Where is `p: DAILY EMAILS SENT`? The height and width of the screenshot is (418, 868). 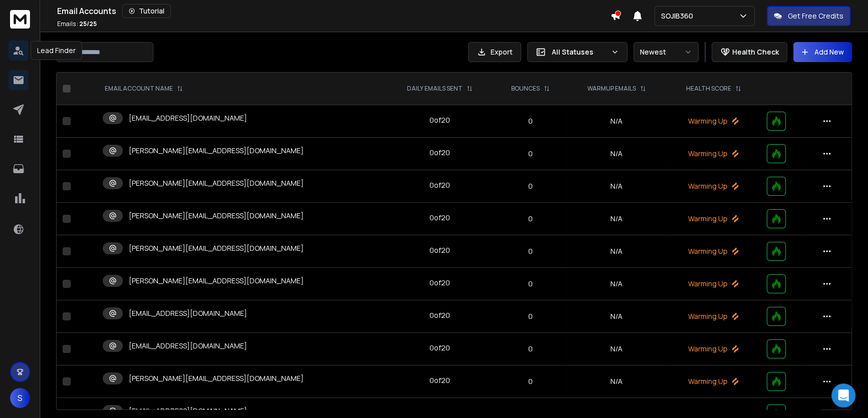
p: DAILY EMAILS SENT is located at coordinates (434, 88).